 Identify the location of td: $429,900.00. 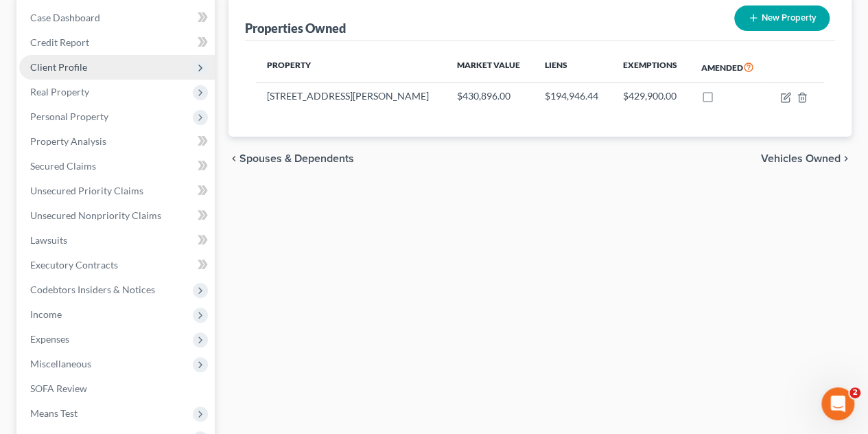
(650, 96).